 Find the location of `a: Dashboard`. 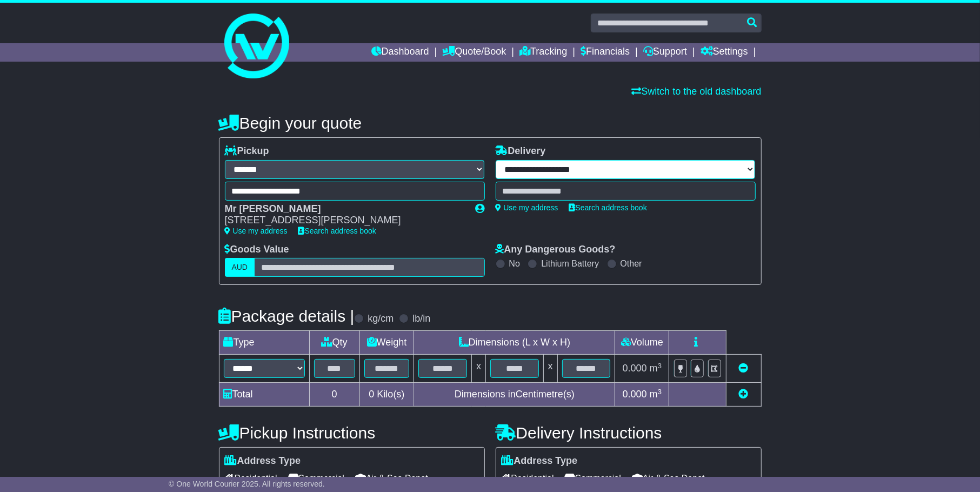

a: Dashboard is located at coordinates (400, 52).